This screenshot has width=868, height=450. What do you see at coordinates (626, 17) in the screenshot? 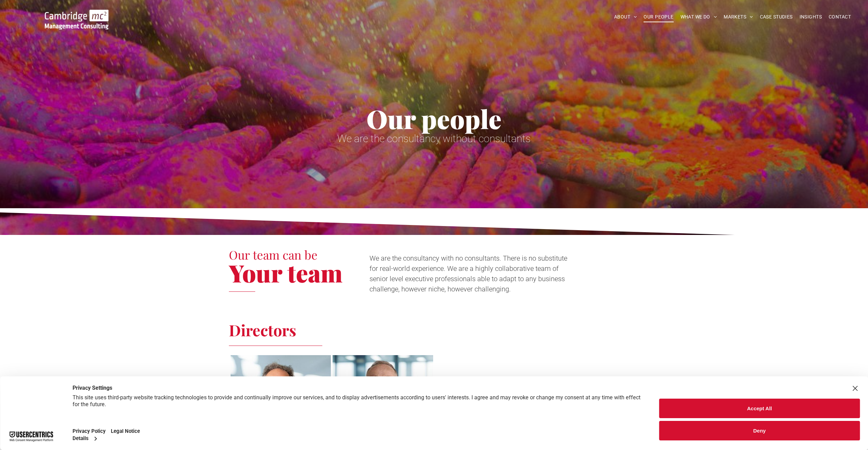
I see `a: ABOUT` at bounding box center [626, 17].